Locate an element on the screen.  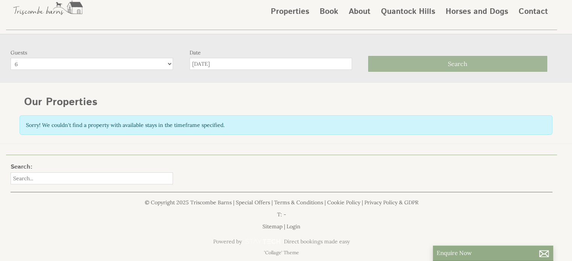
p: Enquire Now is located at coordinates (493, 253).